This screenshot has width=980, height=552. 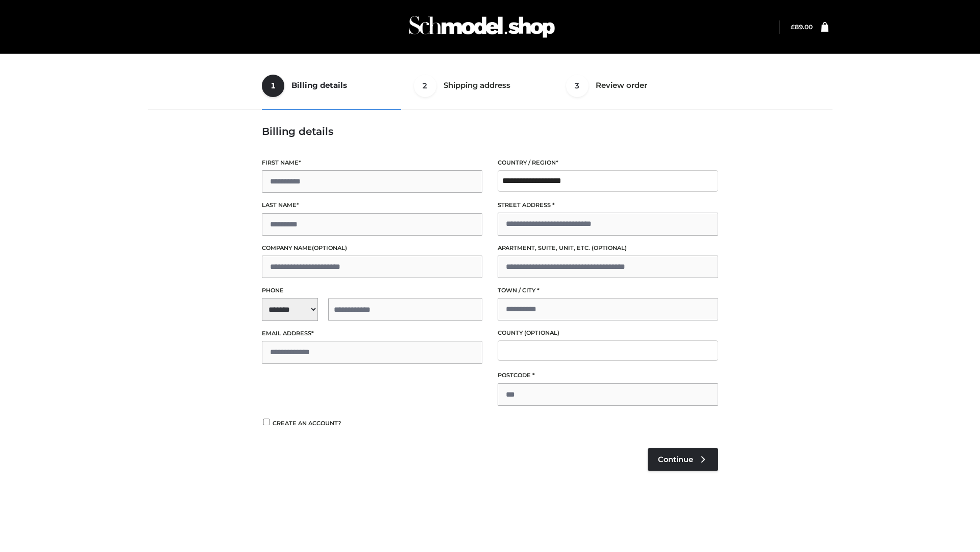 What do you see at coordinates (608, 375) in the screenshot?
I see `label: Postcode` at bounding box center [608, 375].